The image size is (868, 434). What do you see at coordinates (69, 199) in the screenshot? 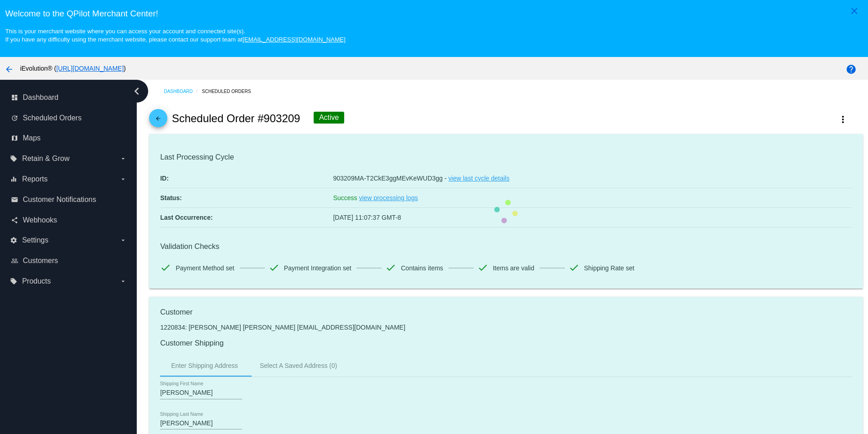
I see `a: email Customer Notifications` at bounding box center [69, 199].